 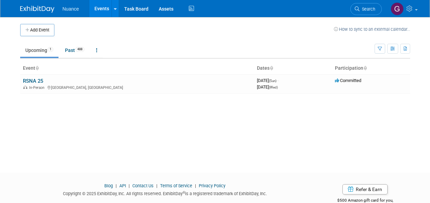 I want to click on a: Sort by Participation Type, so click(x=365, y=68).